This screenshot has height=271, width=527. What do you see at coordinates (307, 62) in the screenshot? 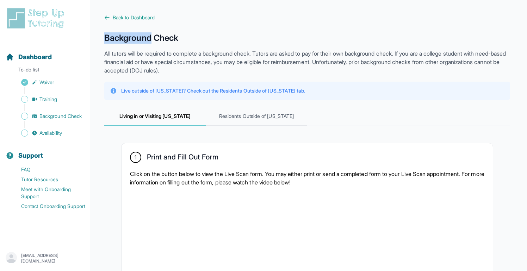
I see `p: All tutors will be required to complete a background check. Tutors are asked to pay for their own...` at bounding box center [307, 62].